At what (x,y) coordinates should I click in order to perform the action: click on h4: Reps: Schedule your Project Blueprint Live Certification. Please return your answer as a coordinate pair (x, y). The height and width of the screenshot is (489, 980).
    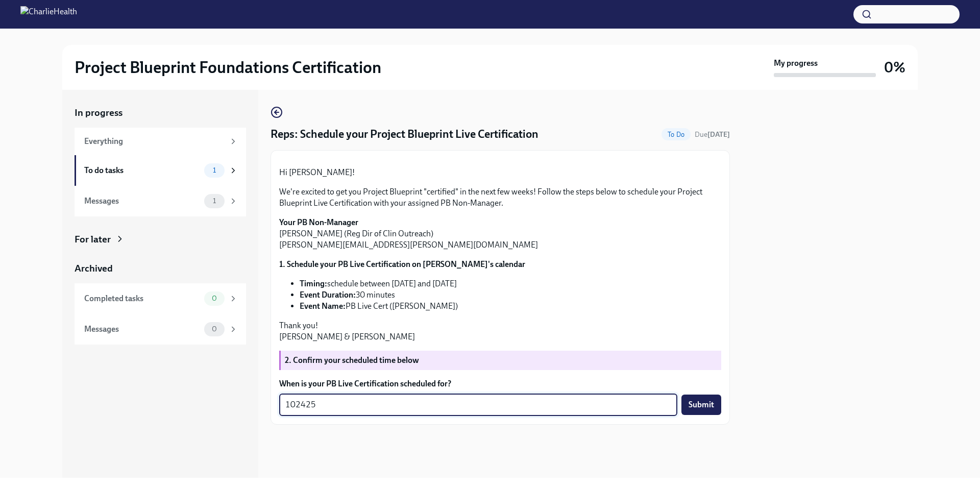
    Looking at the image, I should click on (404, 135).